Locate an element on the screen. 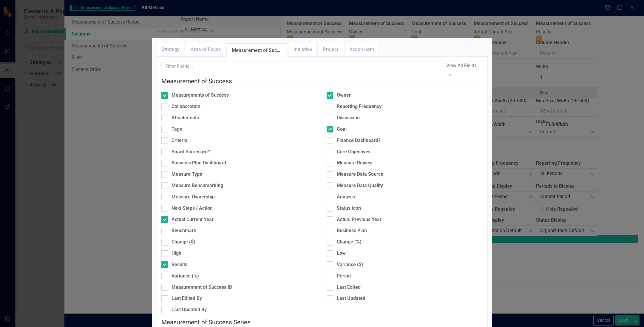 This screenshot has width=644, height=327. a: Initiative is located at coordinates (303, 49).